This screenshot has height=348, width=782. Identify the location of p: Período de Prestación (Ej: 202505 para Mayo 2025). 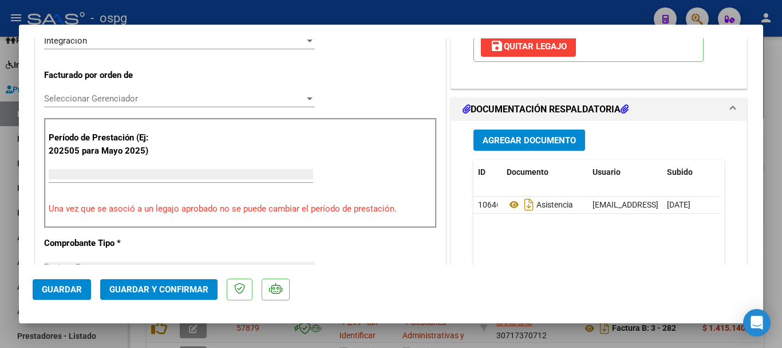
(106, 144).